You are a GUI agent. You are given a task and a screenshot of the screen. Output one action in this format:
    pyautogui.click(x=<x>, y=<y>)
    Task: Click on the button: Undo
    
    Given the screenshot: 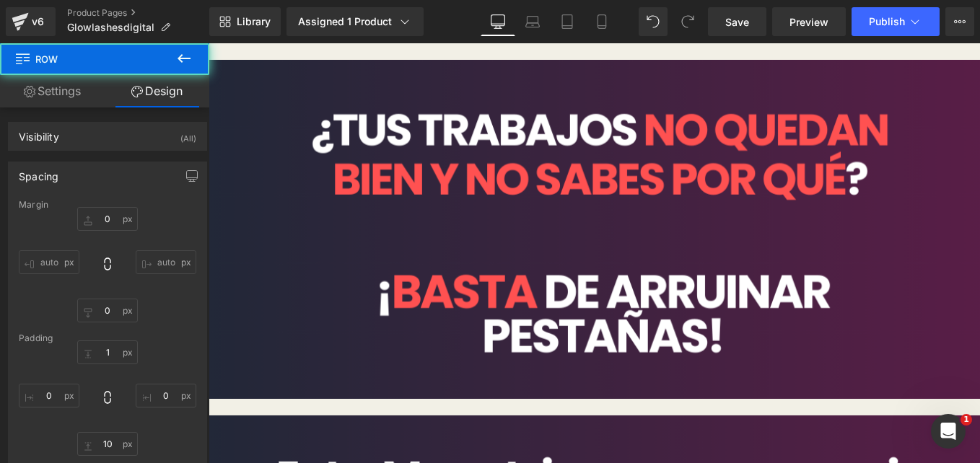 What is the action you would take?
    pyautogui.click(x=653, y=22)
    